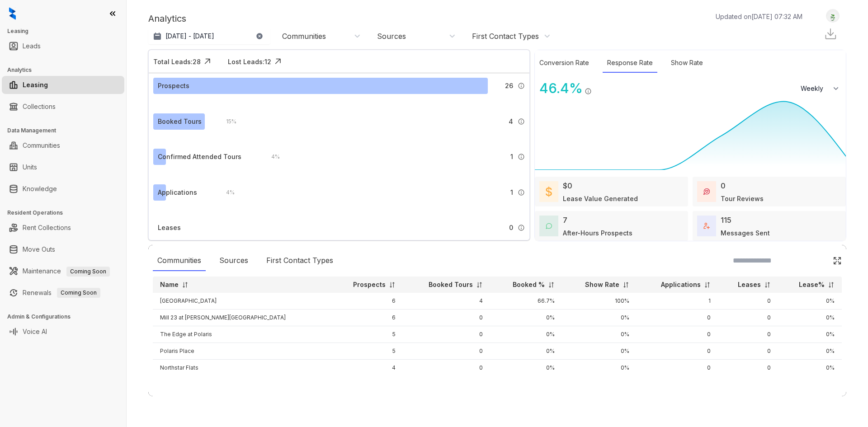 The image size is (868, 427). I want to click on div: Response Rate, so click(630, 63).